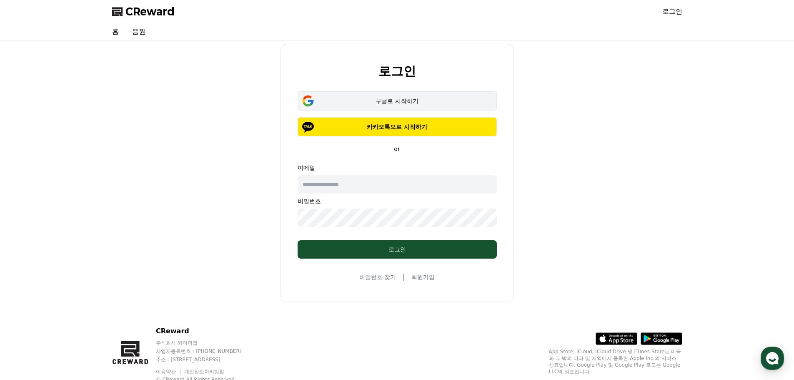  What do you see at coordinates (397, 101) in the screenshot?
I see `div: 구글로 시작하기` at bounding box center [397, 101].